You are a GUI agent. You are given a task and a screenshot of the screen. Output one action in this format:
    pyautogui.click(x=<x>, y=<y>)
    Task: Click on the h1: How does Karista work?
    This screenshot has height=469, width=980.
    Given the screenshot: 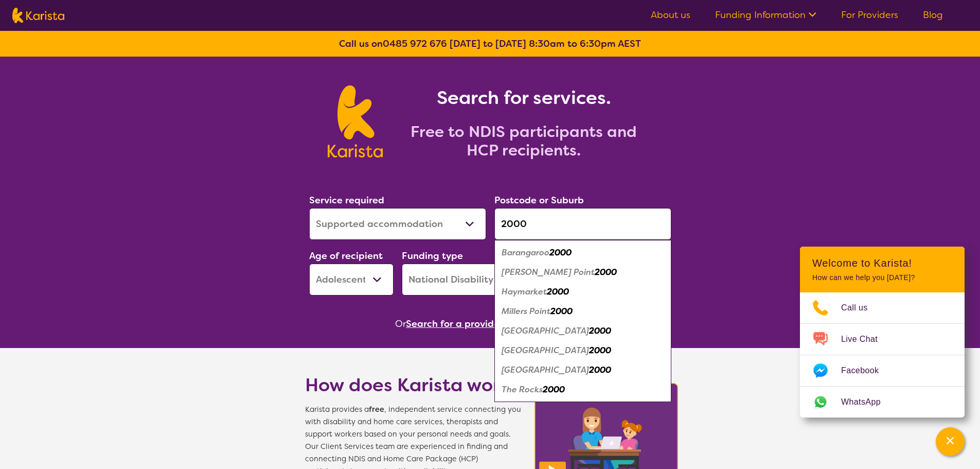 What is the action you would take?
    pyautogui.click(x=413, y=385)
    